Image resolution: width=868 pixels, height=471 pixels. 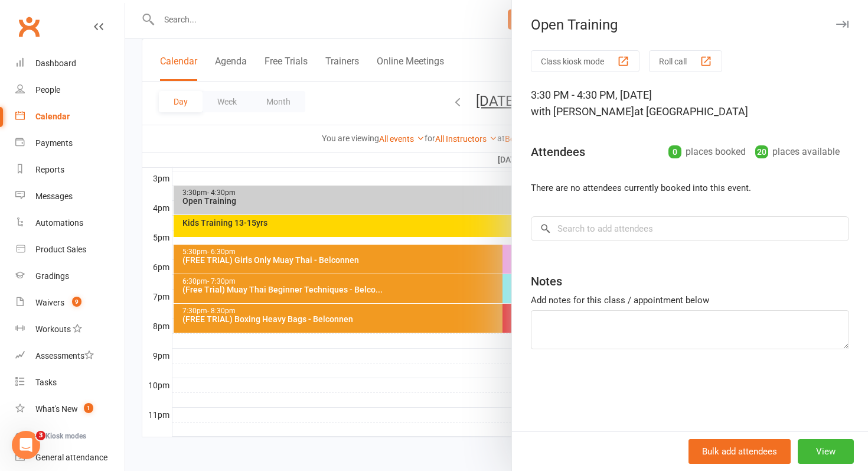 What do you see at coordinates (52, 117) in the screenshot?
I see `div: Calendar` at bounding box center [52, 117].